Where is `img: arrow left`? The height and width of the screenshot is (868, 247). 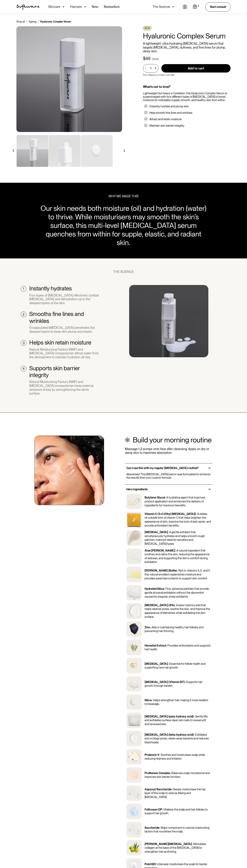 img: arrow left is located at coordinates (13, 151).